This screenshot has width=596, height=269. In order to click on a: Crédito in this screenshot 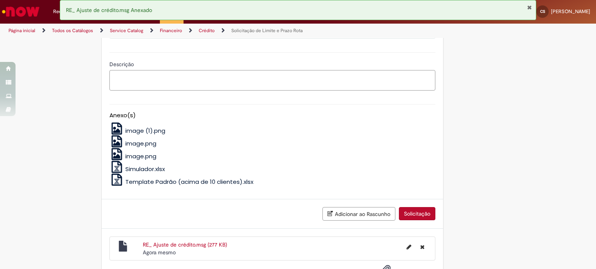, I will do `click(206, 31)`.